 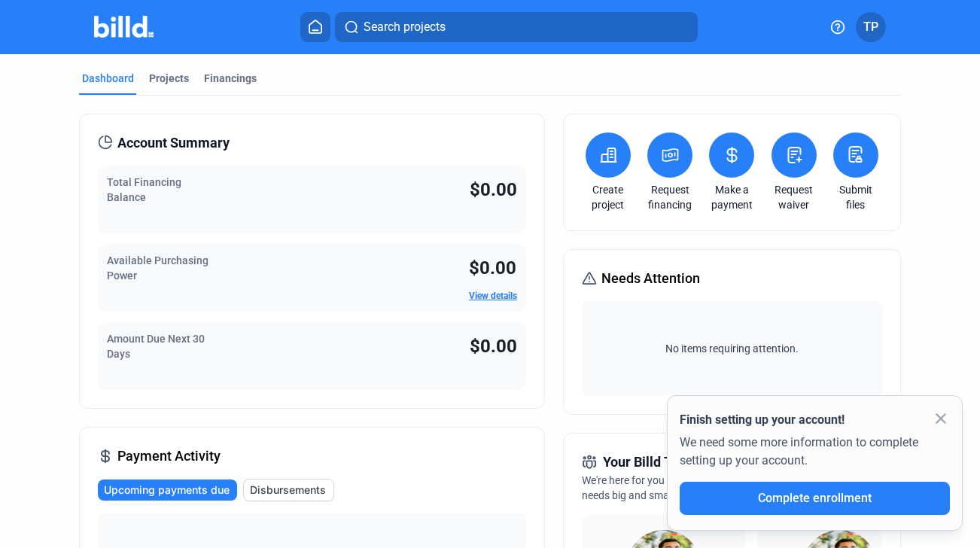 I want to click on a: Submit files, so click(x=856, y=197).